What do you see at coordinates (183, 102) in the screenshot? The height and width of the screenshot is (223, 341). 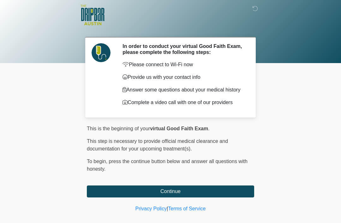 I see `p: Complete a video call with one of our providers` at bounding box center [183, 102].